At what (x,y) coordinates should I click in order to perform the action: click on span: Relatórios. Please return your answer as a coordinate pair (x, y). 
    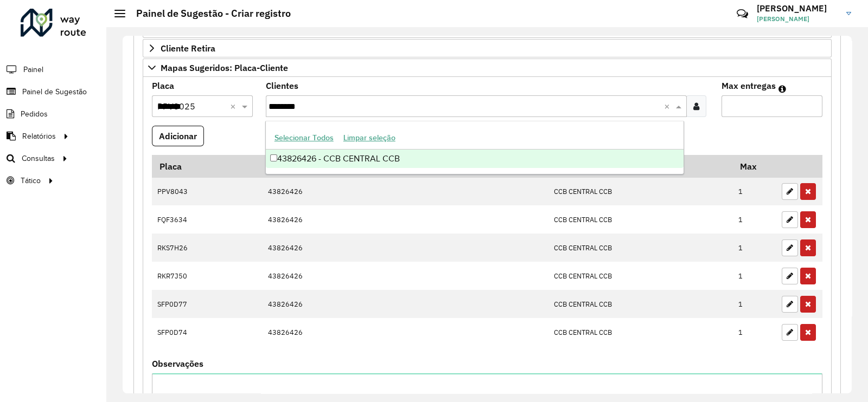
    Looking at the image, I should click on (39, 136).